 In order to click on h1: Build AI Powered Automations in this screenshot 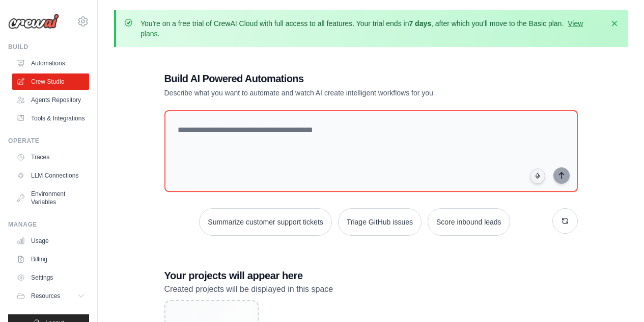, I will do `click(335, 79)`.